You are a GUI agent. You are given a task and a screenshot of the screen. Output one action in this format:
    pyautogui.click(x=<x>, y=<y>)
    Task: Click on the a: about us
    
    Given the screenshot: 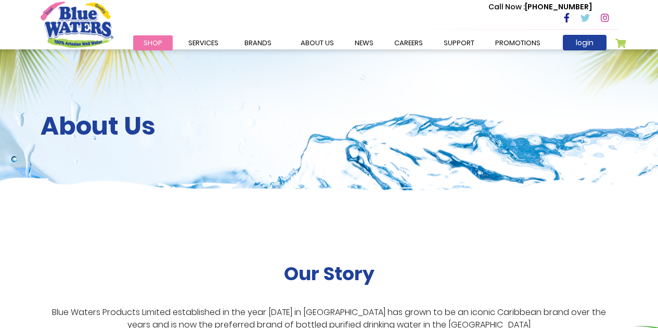 What is the action you would take?
    pyautogui.click(x=317, y=43)
    